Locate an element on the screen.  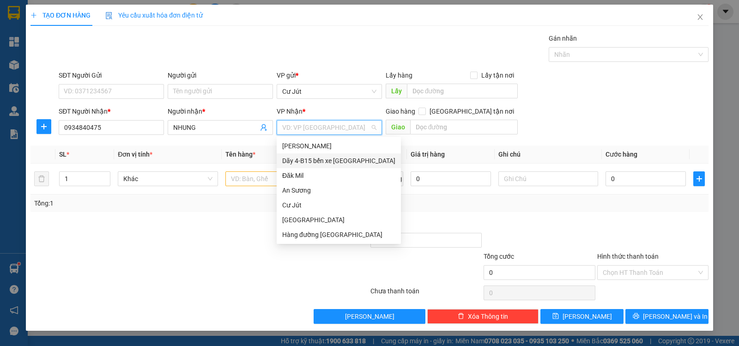
div: Tổng: 1 is located at coordinates (160, 203).